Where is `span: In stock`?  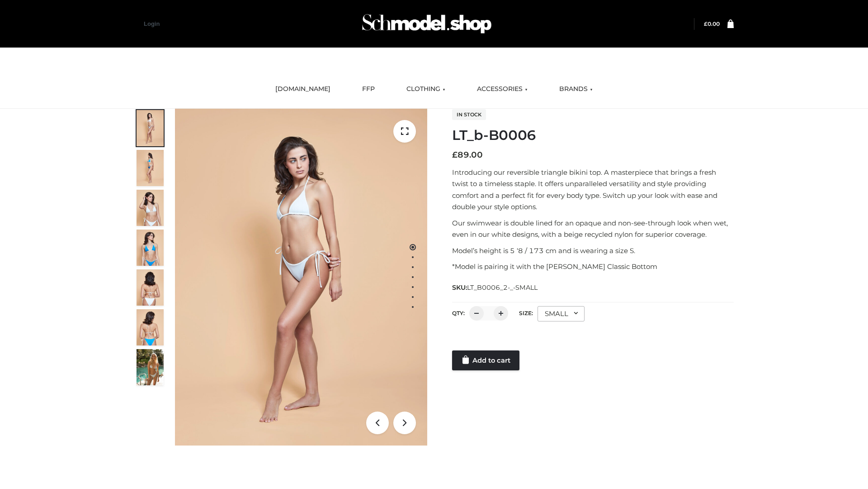 span: In stock is located at coordinates (469, 115).